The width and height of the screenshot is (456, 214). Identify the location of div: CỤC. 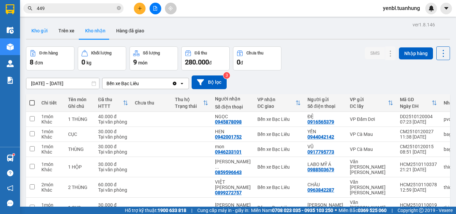
(80, 134).